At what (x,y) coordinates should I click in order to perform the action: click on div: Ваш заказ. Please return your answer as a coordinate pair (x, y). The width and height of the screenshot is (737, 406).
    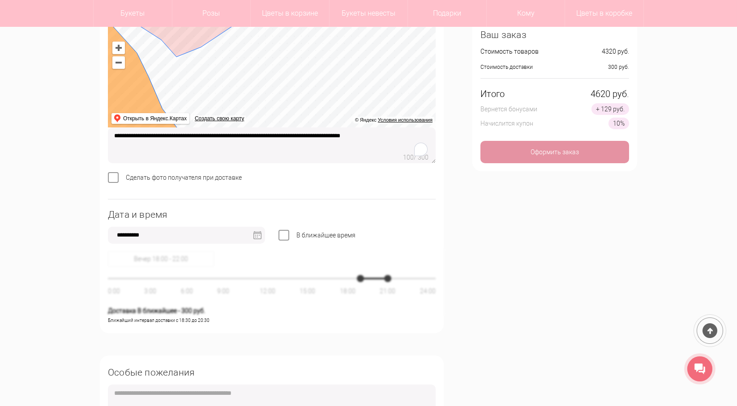
    Looking at the image, I should click on (554, 35).